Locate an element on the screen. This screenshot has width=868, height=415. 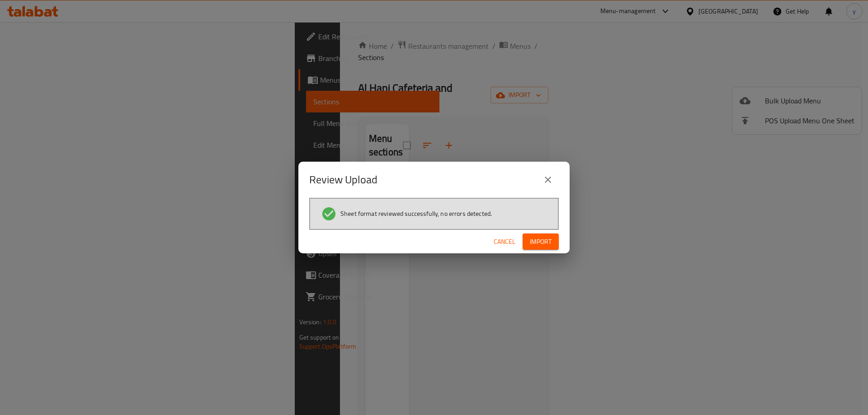
span: Sheet format reviewed successfully, no errors detected. is located at coordinates (416, 214).